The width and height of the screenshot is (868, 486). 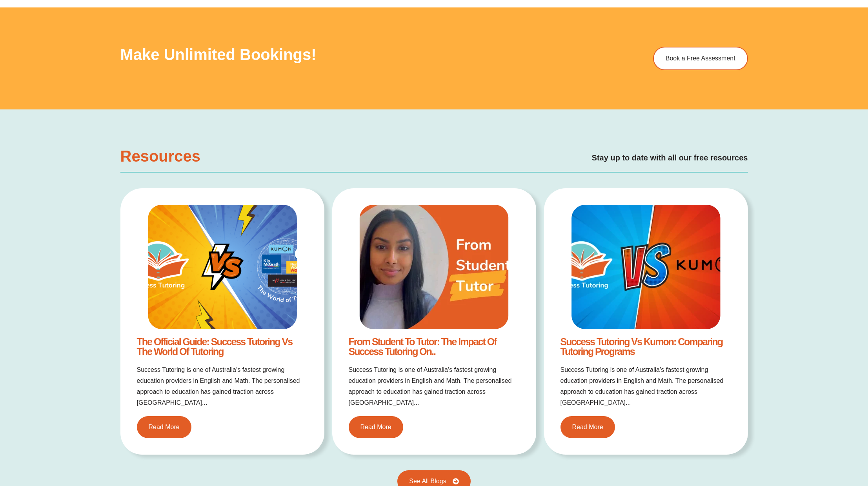 I want to click on h4: Stay up to date with all our free resources, so click(x=494, y=158).